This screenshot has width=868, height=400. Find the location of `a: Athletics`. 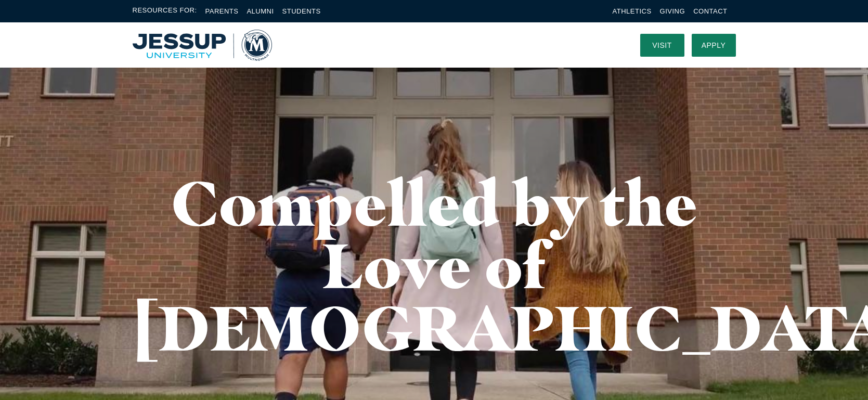

a: Athletics is located at coordinates (632, 11).